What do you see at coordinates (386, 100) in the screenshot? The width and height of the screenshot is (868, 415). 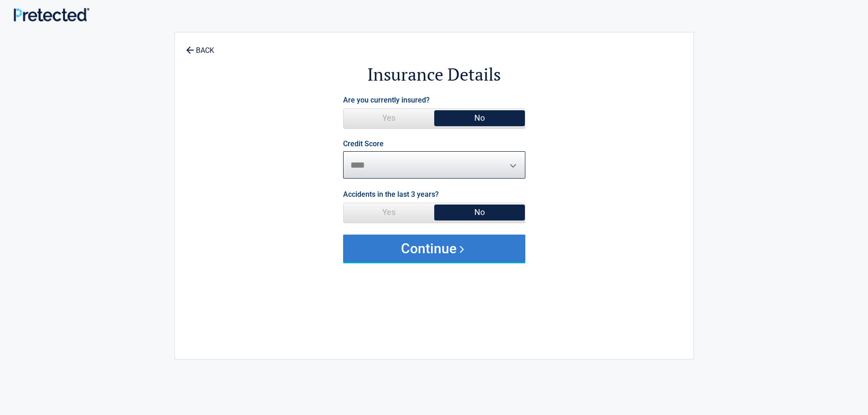 I see `label: Are you currently insured?` at bounding box center [386, 100].